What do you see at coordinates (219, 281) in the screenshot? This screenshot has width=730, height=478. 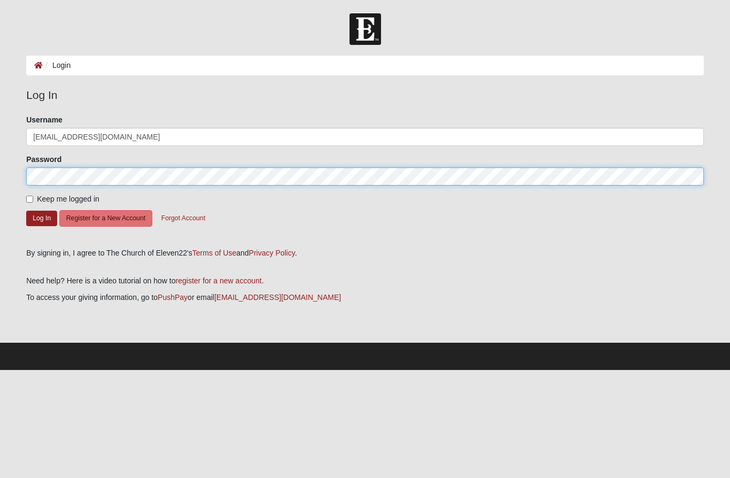 I see `a: register for a new account` at bounding box center [219, 281].